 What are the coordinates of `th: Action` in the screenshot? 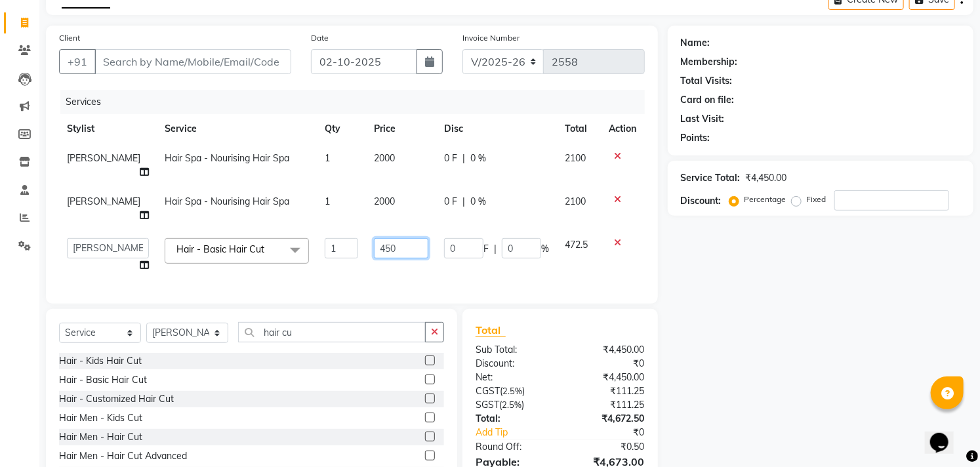 It's located at (623, 128).